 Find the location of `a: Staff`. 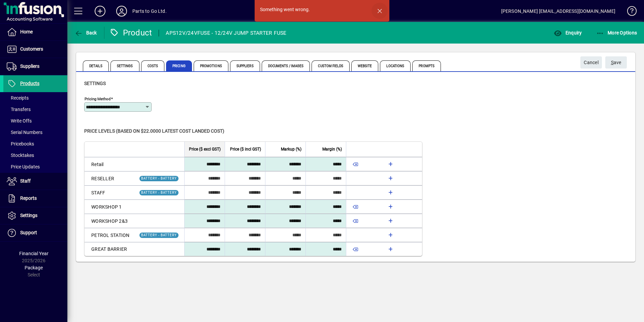

a: Staff is located at coordinates (35, 181).